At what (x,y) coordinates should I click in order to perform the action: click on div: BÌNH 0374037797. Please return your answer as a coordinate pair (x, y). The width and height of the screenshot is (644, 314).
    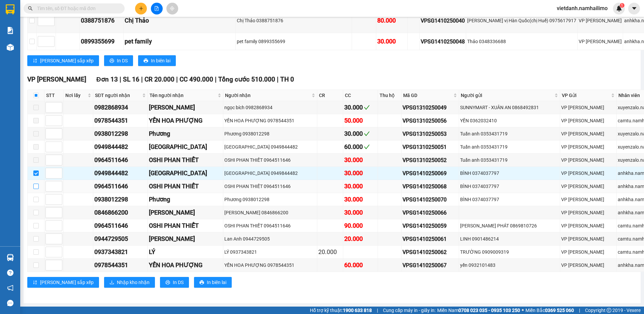
    Looking at the image, I should click on (509, 186).